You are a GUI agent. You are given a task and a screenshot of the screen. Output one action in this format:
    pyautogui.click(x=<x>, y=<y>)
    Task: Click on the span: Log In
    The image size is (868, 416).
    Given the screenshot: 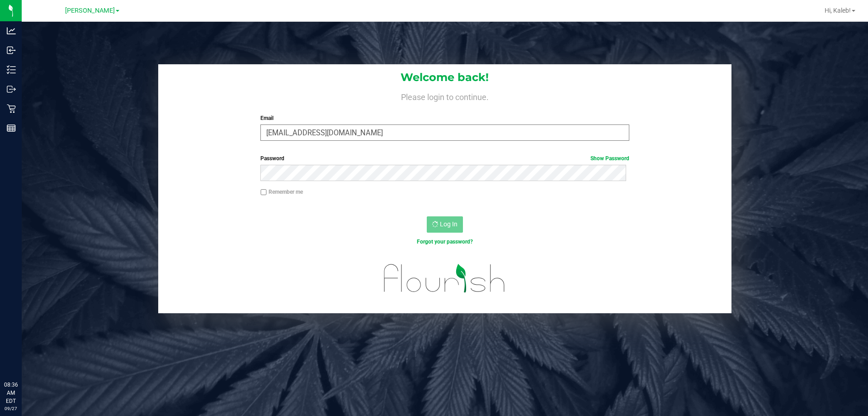 What is the action you would take?
    pyautogui.click(x=449, y=224)
    